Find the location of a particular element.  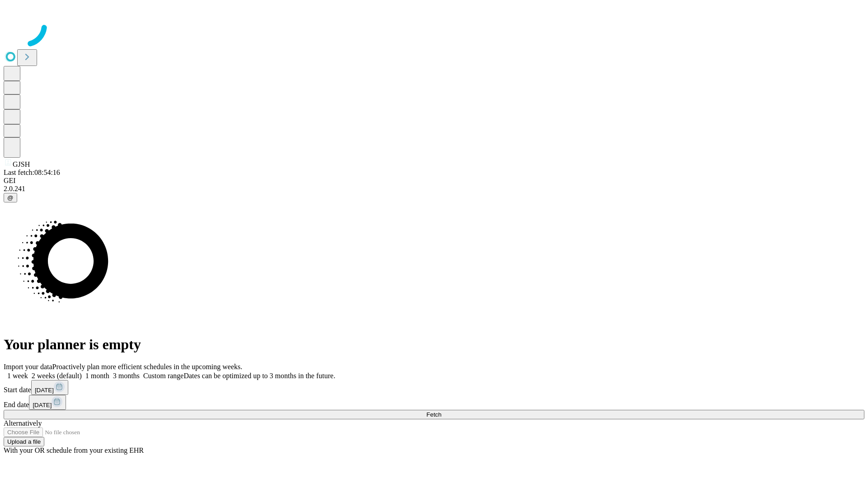

span: 2 weeks (default) is located at coordinates (57, 375).